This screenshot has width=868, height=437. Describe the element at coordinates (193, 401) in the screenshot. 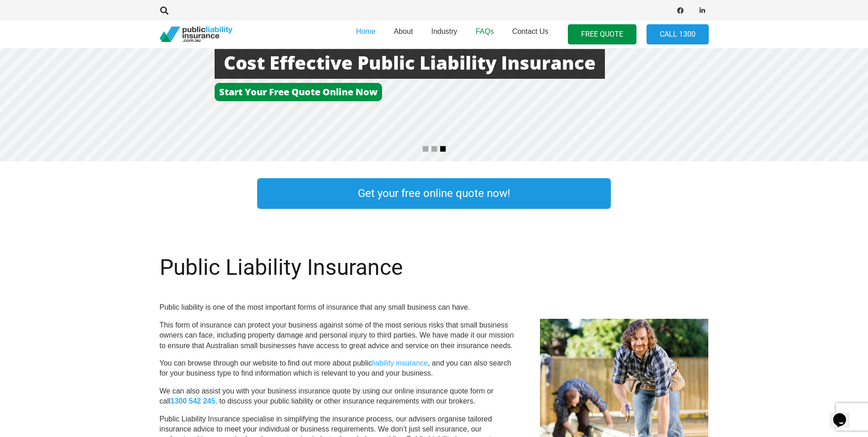

I see `a: 1300 542 245` at that location.